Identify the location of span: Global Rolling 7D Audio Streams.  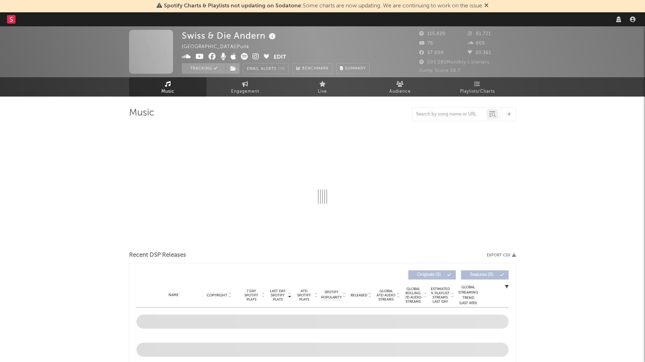
(413, 296).